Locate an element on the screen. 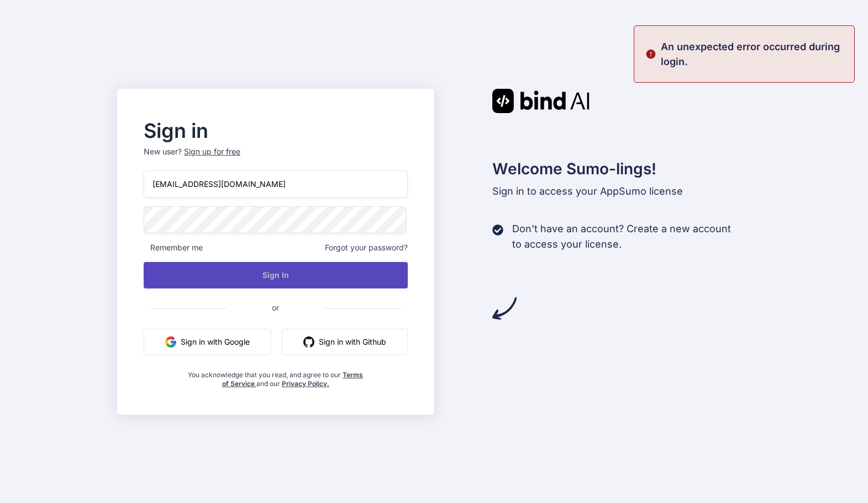 This screenshot has width=868, height=503. h2: Sign in is located at coordinates (276, 131).